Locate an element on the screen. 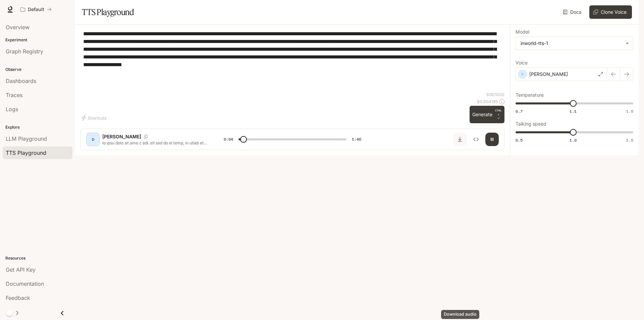  p: CTRL + is located at coordinates (498, 113).